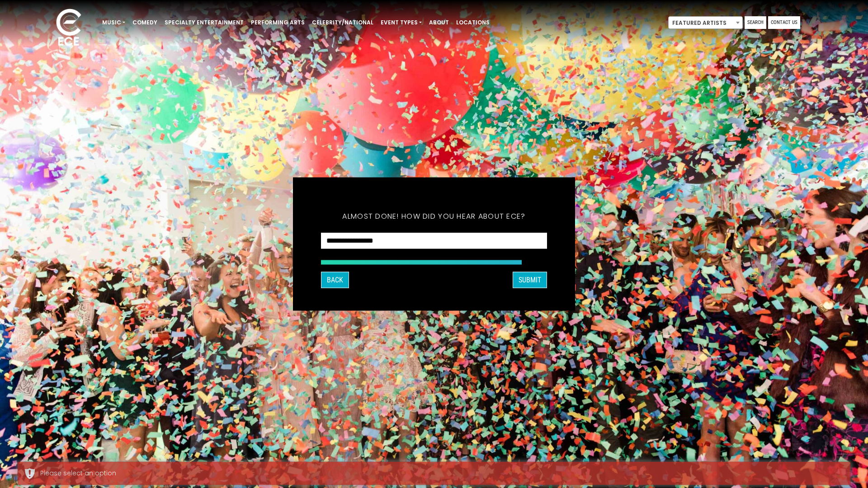 This screenshot has width=868, height=488. What do you see at coordinates (439, 23) in the screenshot?
I see `a: About` at bounding box center [439, 23].